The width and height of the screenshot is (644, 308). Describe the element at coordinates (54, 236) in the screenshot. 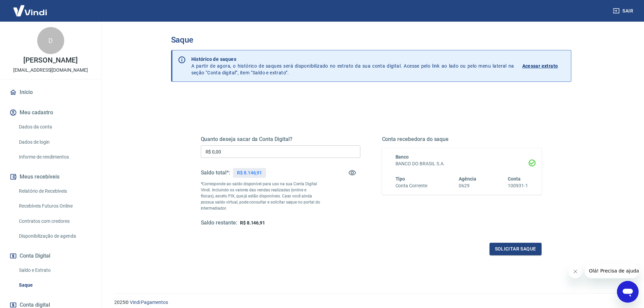

I see `a: Disponibilização de agenda` at that location.